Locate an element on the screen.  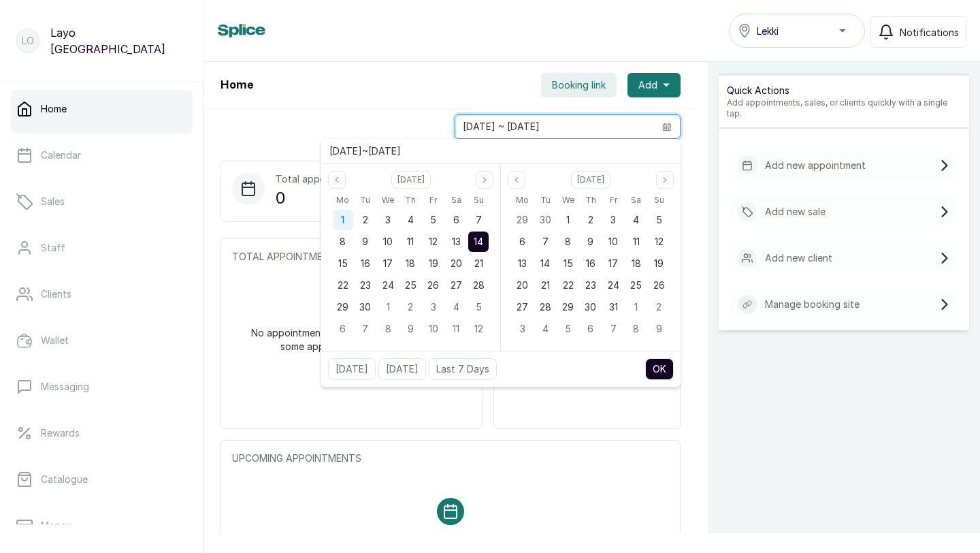
button: Next month is located at coordinates (484, 180).